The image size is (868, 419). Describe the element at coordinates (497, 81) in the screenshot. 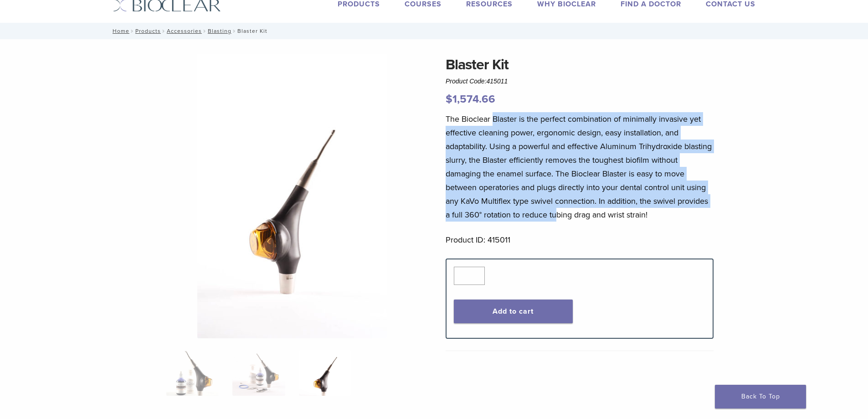

I see `span: 415011` at that location.